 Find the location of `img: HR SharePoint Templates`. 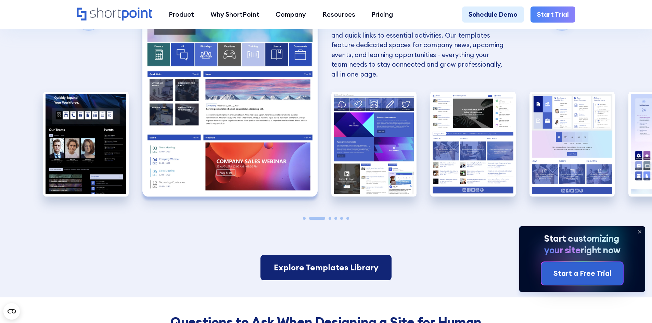

img: HR SharePoint Templates is located at coordinates (86, 144).